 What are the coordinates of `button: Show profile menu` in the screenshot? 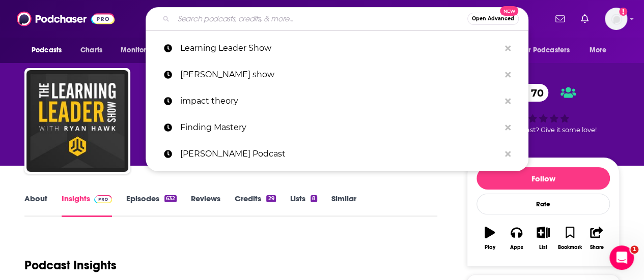 It's located at (616, 18).